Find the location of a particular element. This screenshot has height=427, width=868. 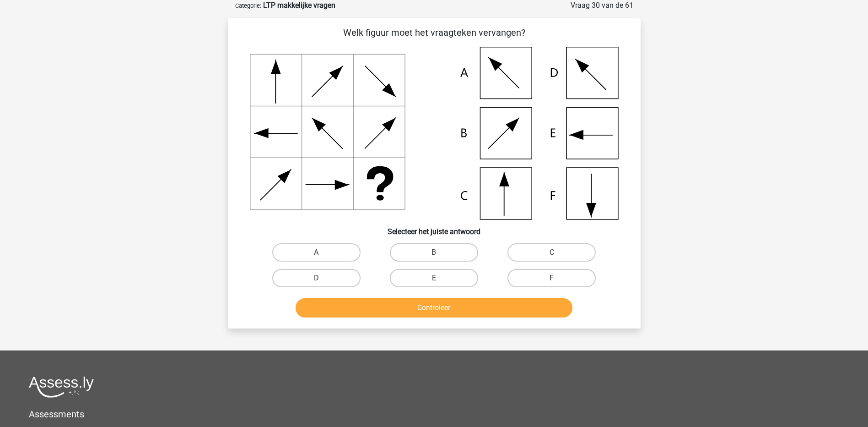

label: D is located at coordinates (316, 278).